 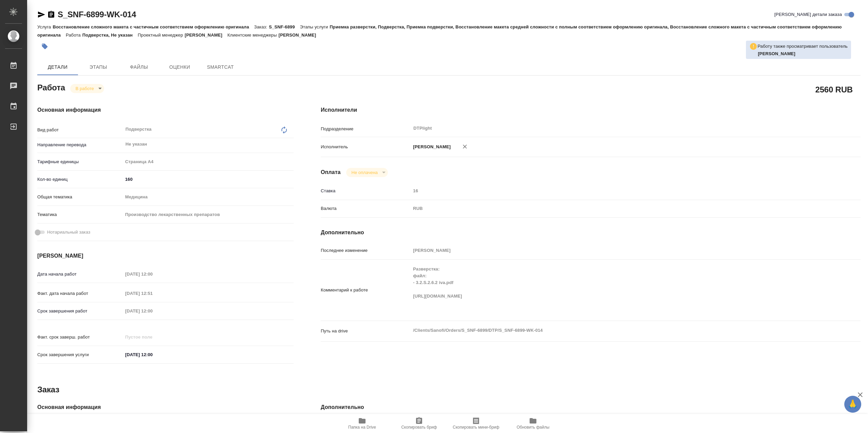 What do you see at coordinates (45, 47) in the screenshot?
I see `button: Добавить тэг` at bounding box center [45, 47].